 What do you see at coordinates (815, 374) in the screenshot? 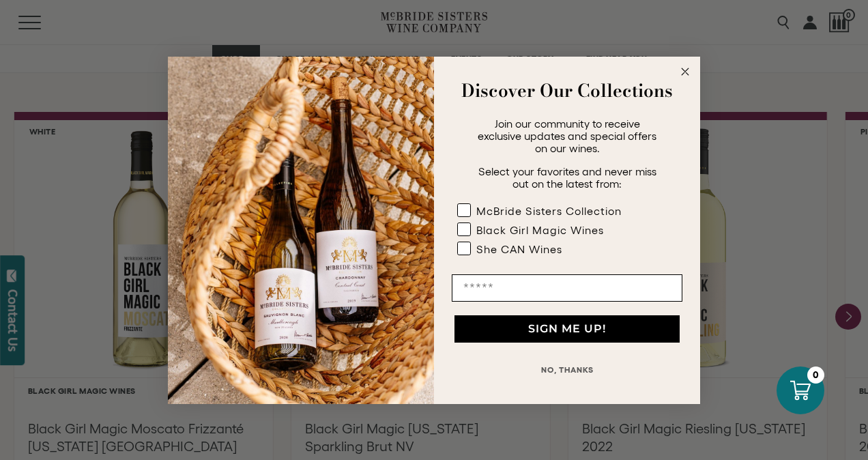
I see `div: 0` at bounding box center [815, 374].